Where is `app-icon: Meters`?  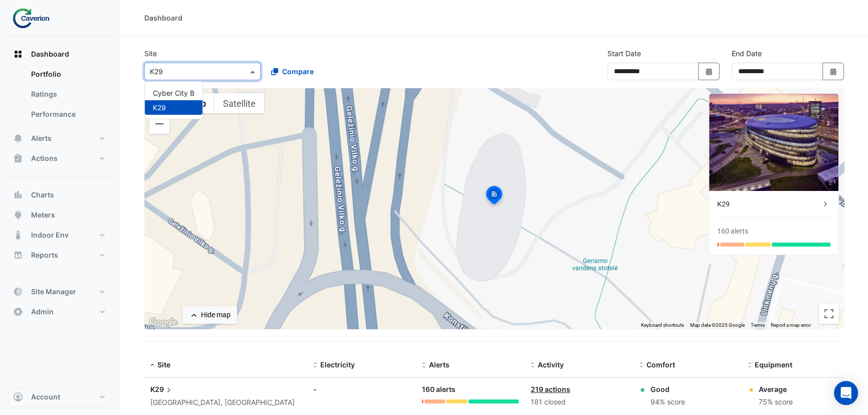 app-icon: Meters is located at coordinates (18, 215).